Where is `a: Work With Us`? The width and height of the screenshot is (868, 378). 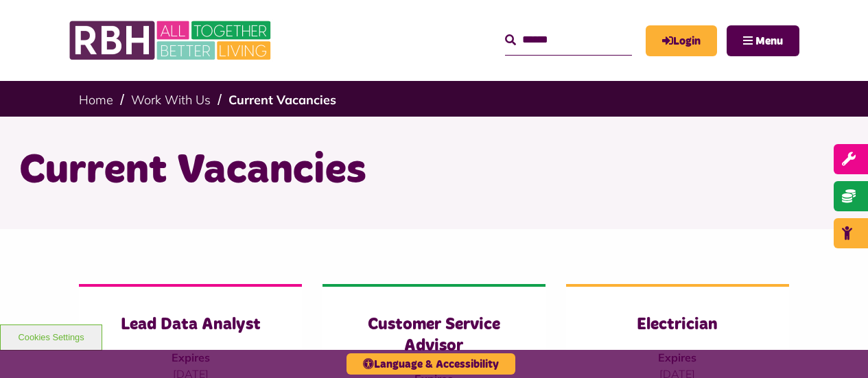
a: Work With Us is located at coordinates (171, 100).